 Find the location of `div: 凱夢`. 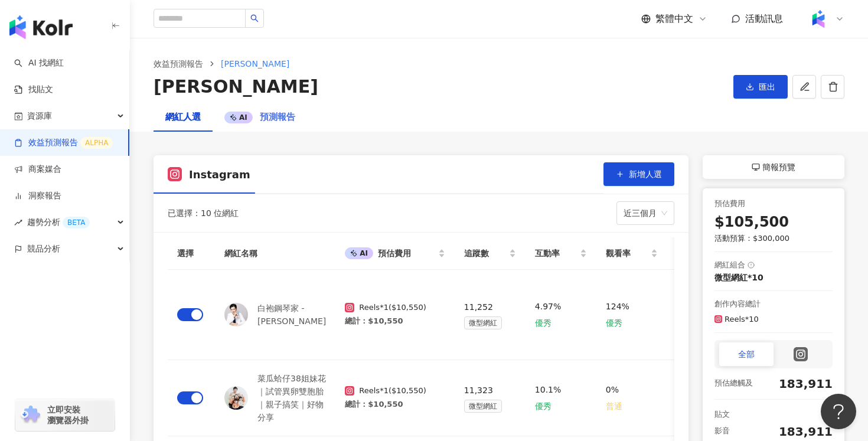

div: 凱夢 is located at coordinates (439, 86).